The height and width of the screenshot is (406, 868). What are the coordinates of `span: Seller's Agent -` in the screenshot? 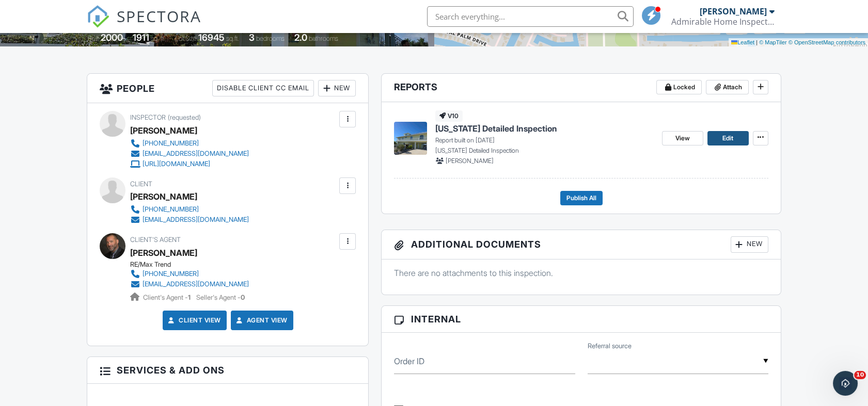 It's located at (220, 297).